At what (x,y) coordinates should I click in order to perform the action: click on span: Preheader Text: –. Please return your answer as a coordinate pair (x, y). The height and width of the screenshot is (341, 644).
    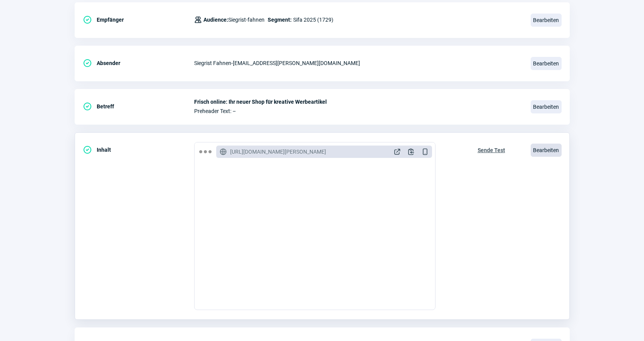
    Looking at the image, I should click on (358, 111).